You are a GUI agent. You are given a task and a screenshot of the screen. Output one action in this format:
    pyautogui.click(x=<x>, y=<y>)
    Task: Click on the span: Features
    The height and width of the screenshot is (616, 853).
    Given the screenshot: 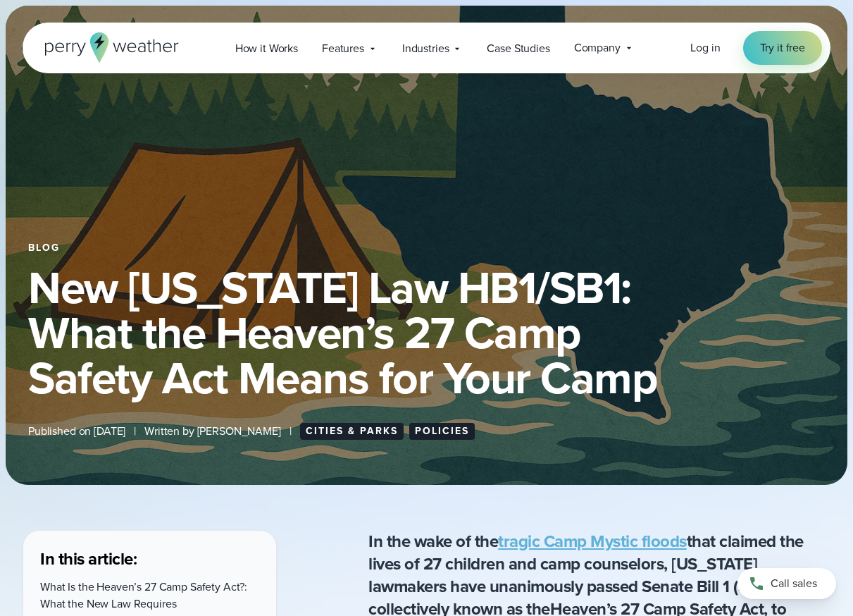 What is the action you would take?
    pyautogui.click(x=343, y=49)
    